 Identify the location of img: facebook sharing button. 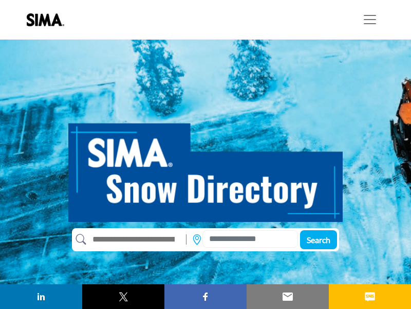
(206, 296).